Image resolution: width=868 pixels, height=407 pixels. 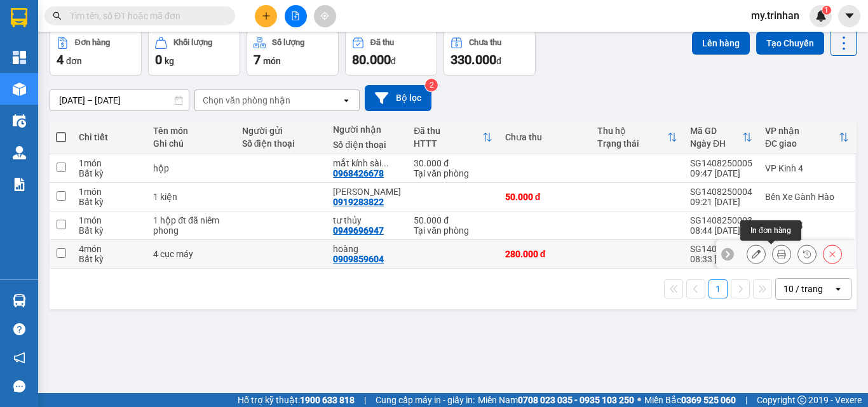 What do you see at coordinates (775, 15) in the screenshot?
I see `span: my.trinhan` at bounding box center [775, 15].